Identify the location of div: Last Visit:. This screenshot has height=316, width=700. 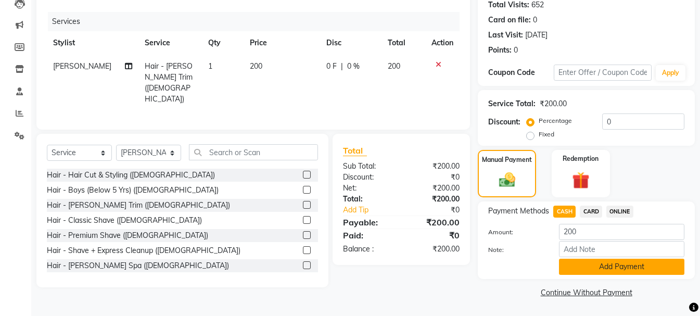
(506, 35).